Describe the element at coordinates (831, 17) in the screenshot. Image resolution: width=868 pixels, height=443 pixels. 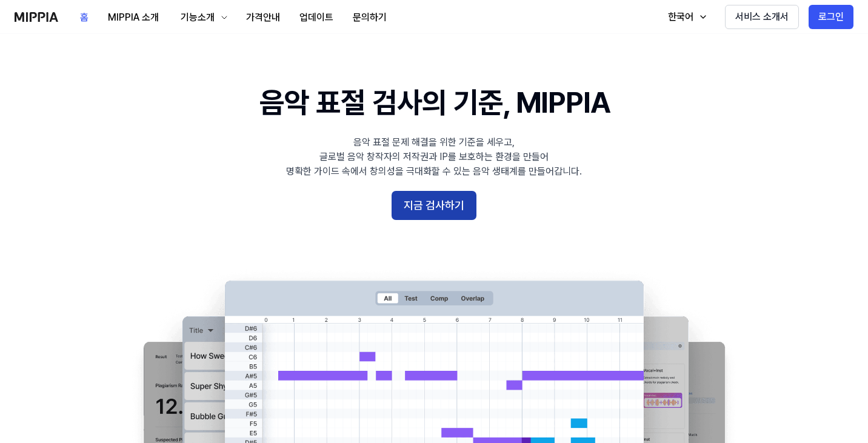
I see `button: 로그인` at that location.